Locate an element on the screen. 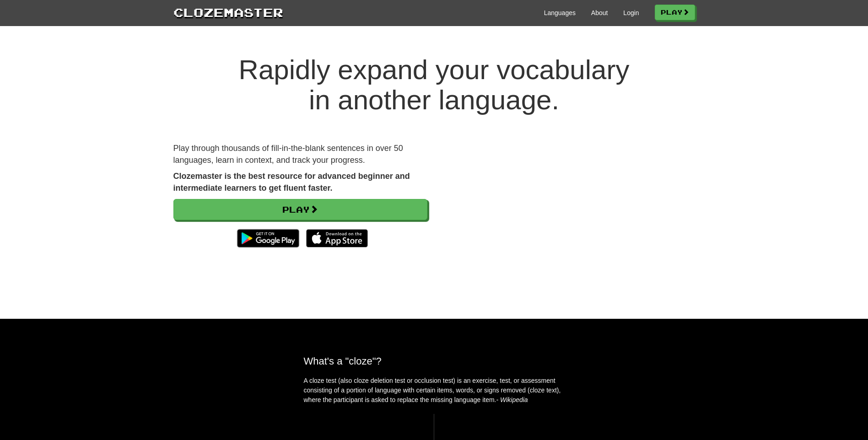  h2: What's a "cloze"? is located at coordinates (434, 360).